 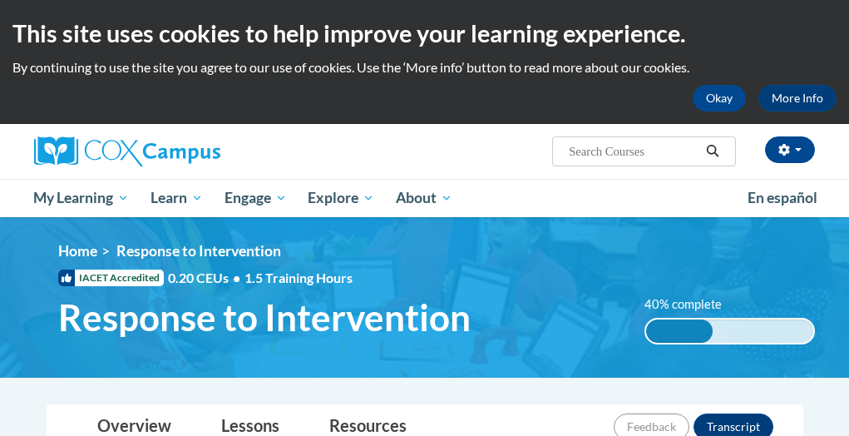 What do you see at coordinates (424, 67) in the screenshot?
I see `p: By continuing to use the site you agree to our use of cookies. Use the ‘More info’ button to read...` at bounding box center [424, 67].